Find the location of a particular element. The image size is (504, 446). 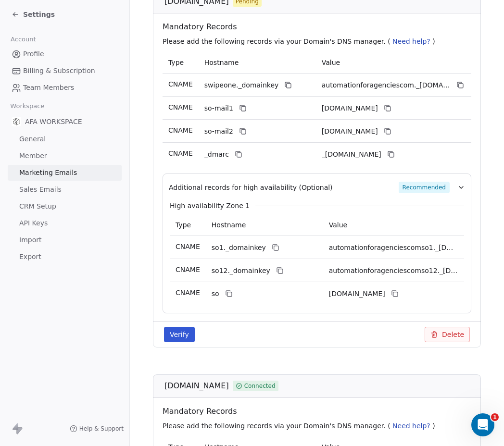

span: General is located at coordinates (32, 139).